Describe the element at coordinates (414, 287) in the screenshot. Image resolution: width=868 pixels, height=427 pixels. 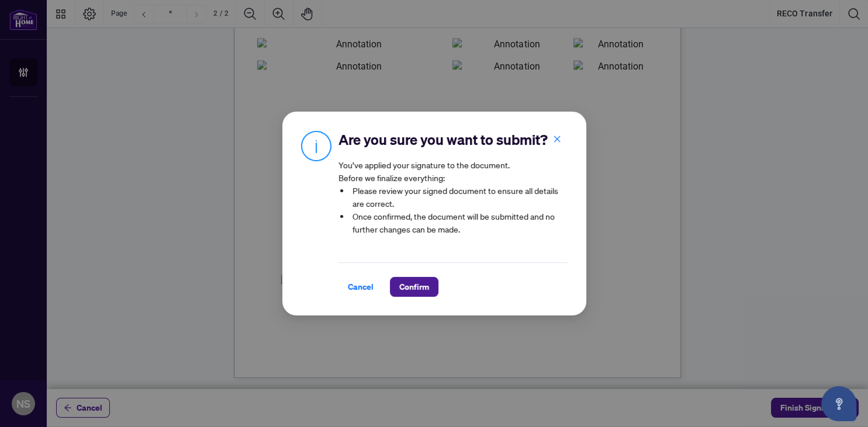
I see `span: Confirm` at that location.